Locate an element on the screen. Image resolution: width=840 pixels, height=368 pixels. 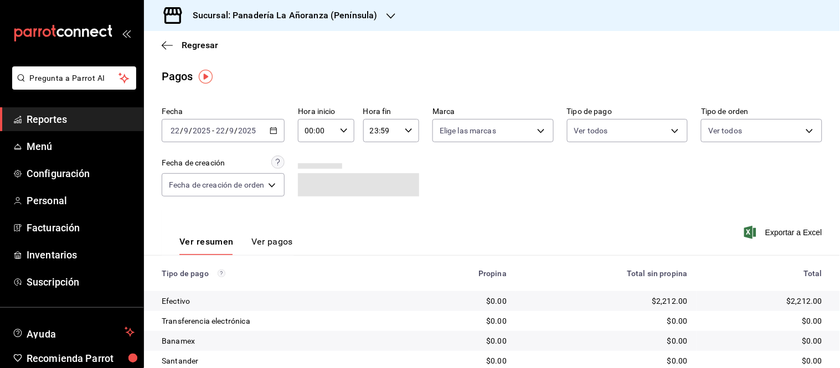
div: Banamex is located at coordinates (281, 341).